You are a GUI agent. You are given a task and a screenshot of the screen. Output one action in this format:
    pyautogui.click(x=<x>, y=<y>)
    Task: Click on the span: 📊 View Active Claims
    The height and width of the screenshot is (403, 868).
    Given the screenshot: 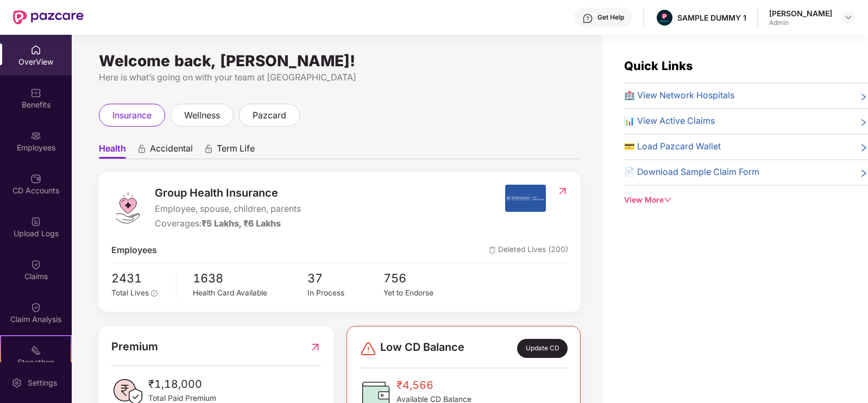 What is the action you would take?
    pyautogui.click(x=669, y=121)
    